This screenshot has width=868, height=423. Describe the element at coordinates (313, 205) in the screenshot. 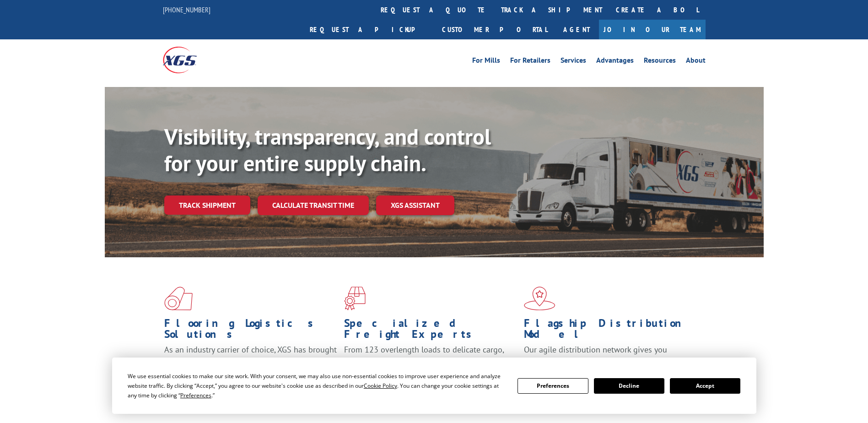

I see `a: Calculate transit time` at that location.